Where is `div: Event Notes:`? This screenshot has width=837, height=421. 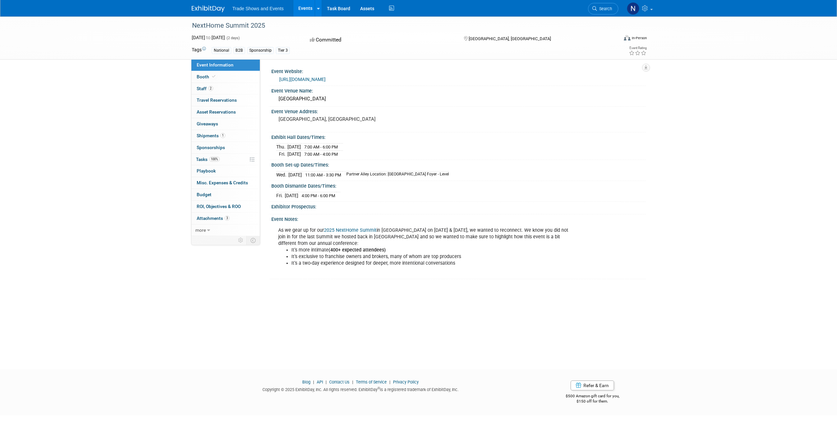 div: Event Notes: is located at coordinates (459, 218).